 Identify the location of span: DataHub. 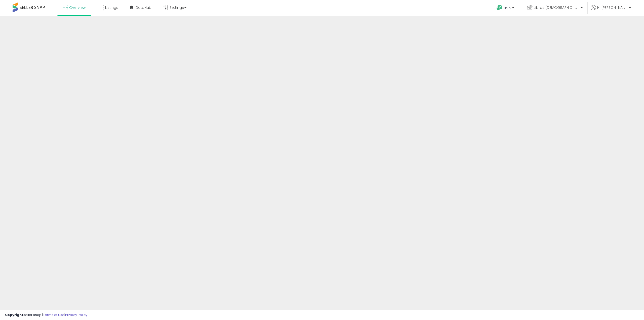
(143, 7).